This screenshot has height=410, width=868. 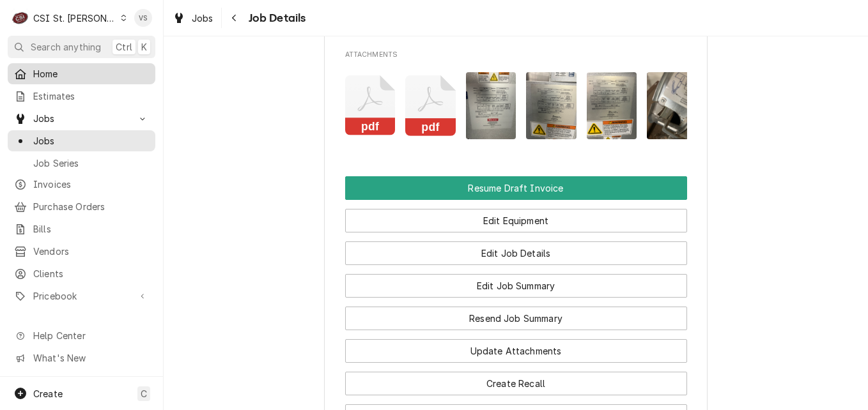 I want to click on span: Search anything, so click(x=65, y=46).